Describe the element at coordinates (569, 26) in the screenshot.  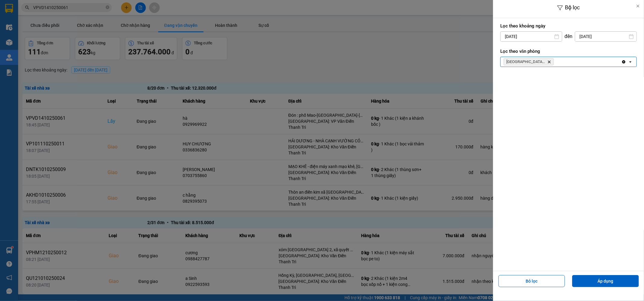
I see `label: Lọc theo khoảng ngày` at that location.